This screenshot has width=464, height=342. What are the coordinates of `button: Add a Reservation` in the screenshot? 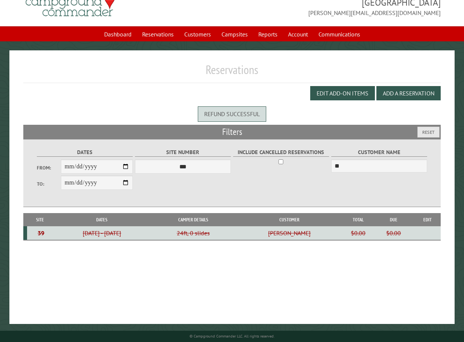 It's located at (409, 93).